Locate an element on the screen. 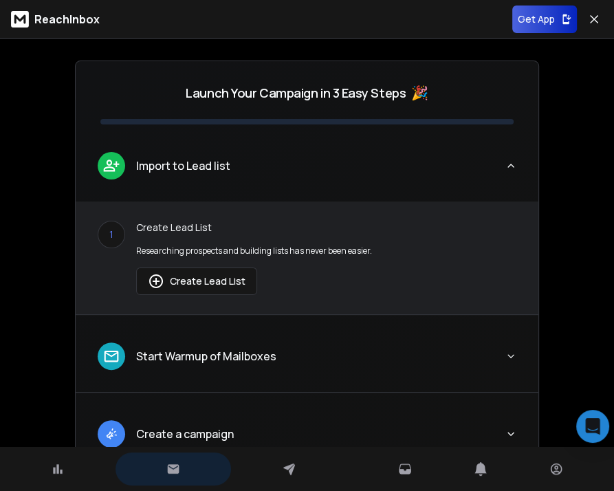  button: Get App is located at coordinates (544, 19).